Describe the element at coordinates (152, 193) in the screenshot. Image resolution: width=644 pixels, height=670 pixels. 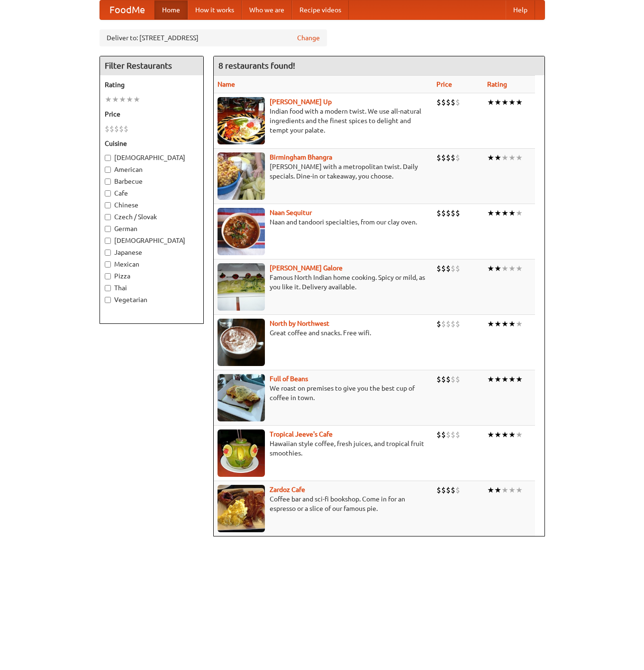
I see `label: Cafe` at that location.